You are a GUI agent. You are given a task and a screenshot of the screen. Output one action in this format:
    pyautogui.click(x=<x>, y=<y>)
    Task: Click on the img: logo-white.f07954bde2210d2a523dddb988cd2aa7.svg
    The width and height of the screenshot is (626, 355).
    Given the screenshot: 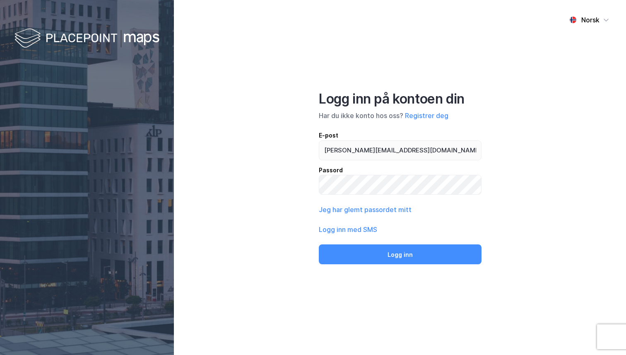 What is the action you would take?
    pyautogui.click(x=87, y=38)
    